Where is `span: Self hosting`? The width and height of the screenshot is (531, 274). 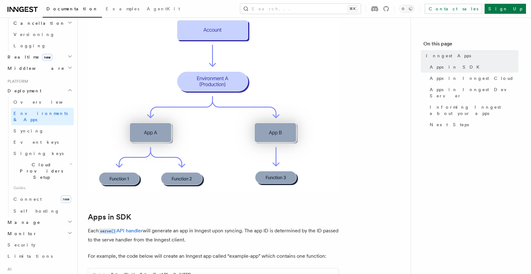 span: Self hosting is located at coordinates (36, 211).